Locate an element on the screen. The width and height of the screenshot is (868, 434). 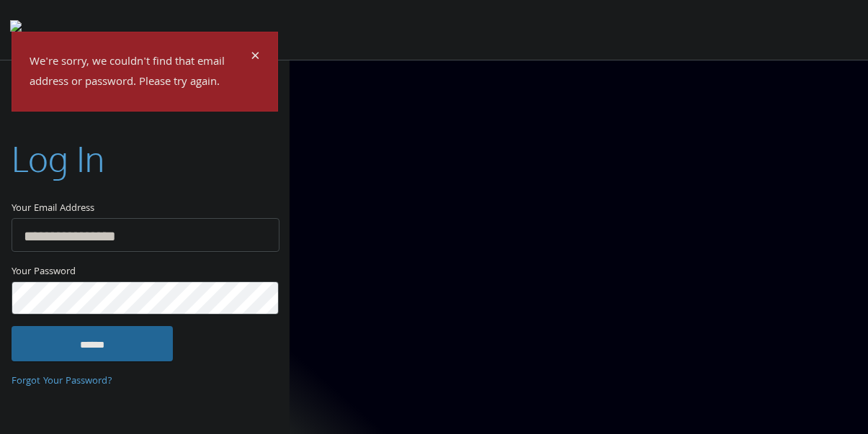
label: Your Password is located at coordinates (145, 272).